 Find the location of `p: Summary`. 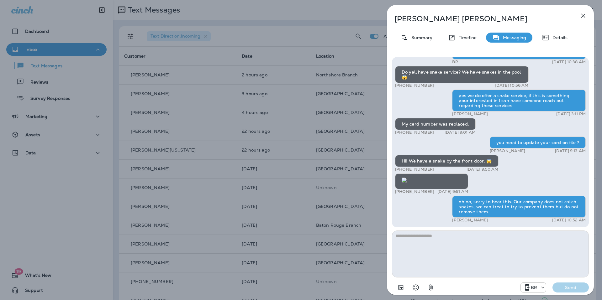

p: Summary is located at coordinates (420, 38).